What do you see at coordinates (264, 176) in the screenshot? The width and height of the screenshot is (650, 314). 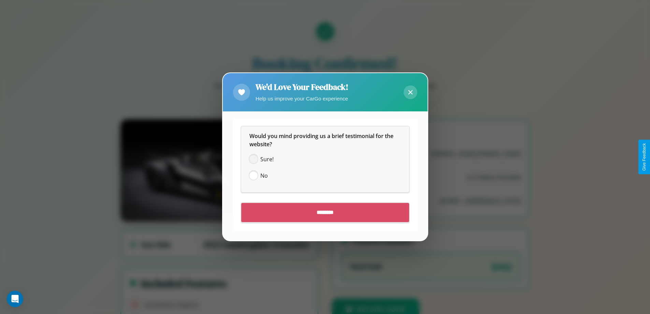 I see `span: No` at bounding box center [264, 176].